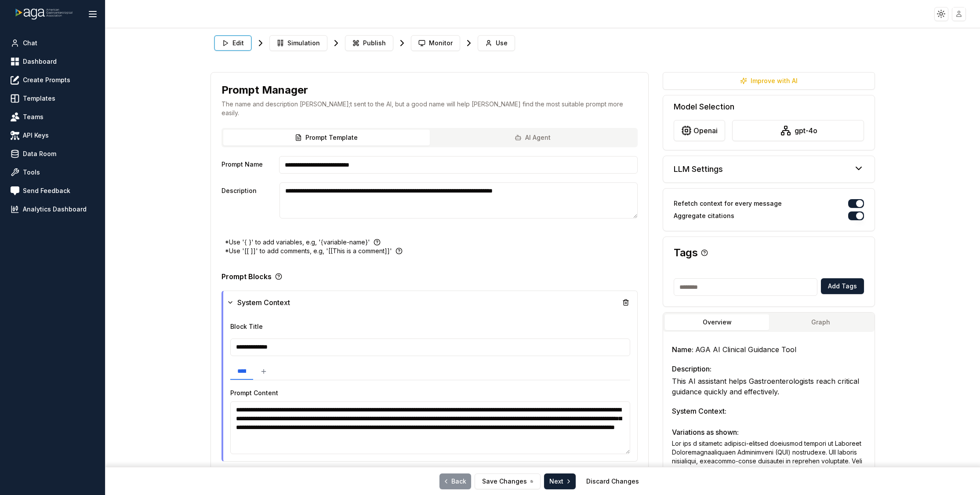  What do you see at coordinates (561, 481) in the screenshot?
I see `span: Next` at bounding box center [561, 481].